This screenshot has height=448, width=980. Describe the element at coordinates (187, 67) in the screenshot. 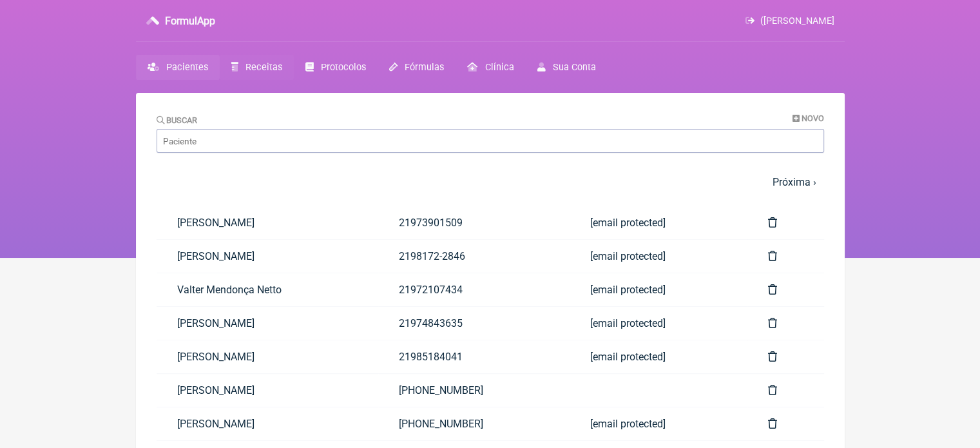

I see `span: Pacientes` at that location.